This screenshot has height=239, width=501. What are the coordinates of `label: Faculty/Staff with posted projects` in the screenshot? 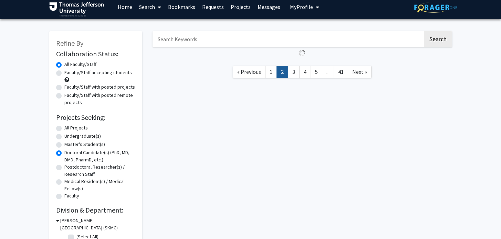 It's located at (99, 87).